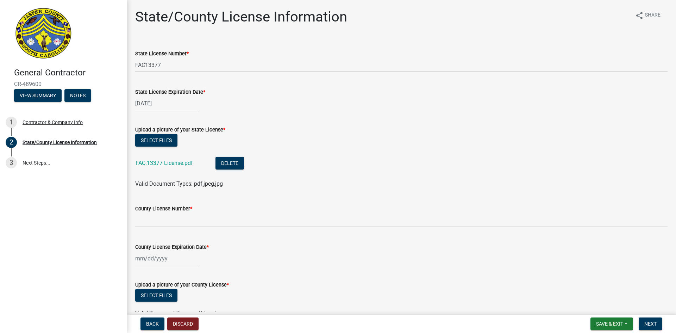 The image size is (676, 333). I want to click on button: Delete, so click(230, 163).